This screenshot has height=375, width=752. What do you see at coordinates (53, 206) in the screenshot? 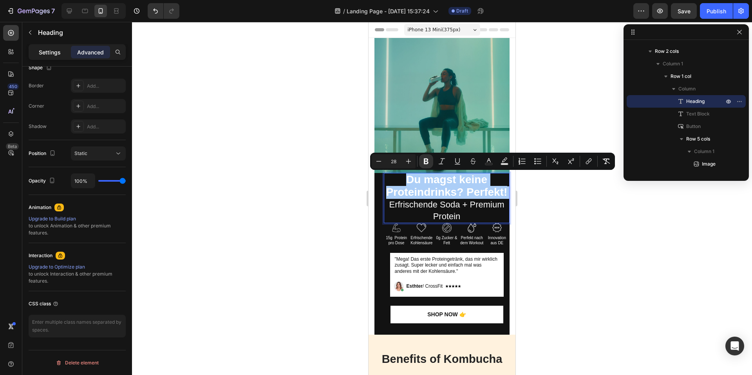
I see `img: gempages_581641449179710220-0b675a02-5fd6-42a1-8dab-646e31c7e452.png` at bounding box center [53, 206].